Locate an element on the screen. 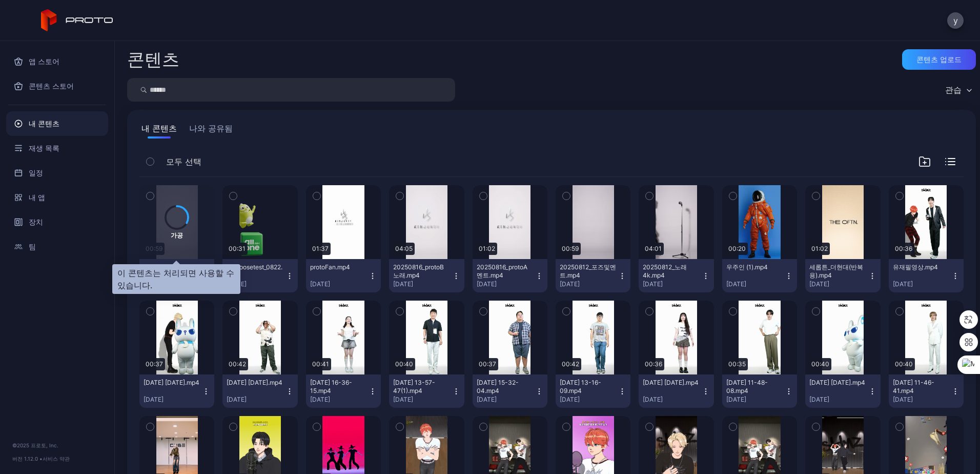  div: 이 콘텐츠는 처리되면 사용할 수 있습니다. is located at coordinates (177, 279).